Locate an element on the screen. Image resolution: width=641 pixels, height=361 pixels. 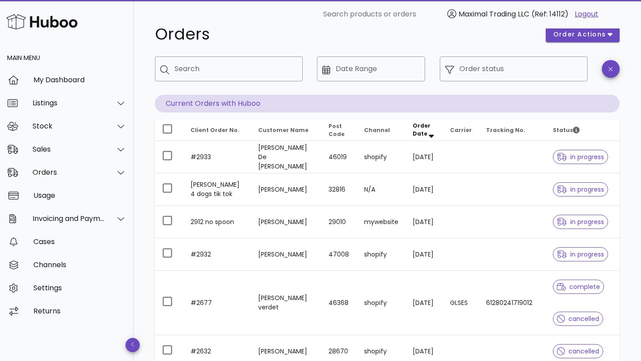
div: Sales is located at coordinates (69, 149).